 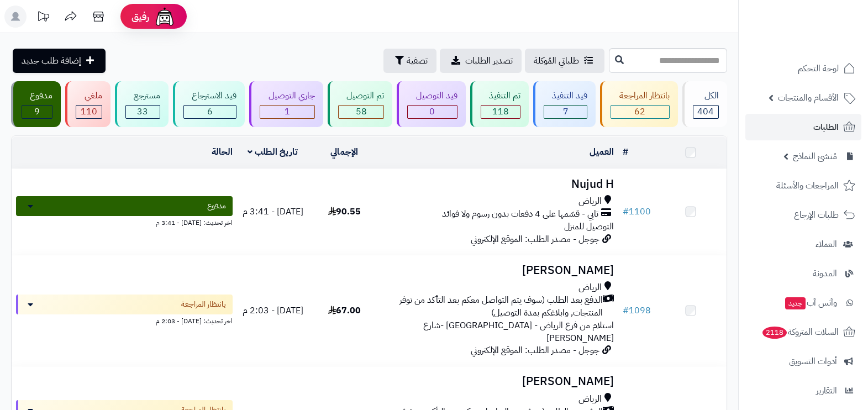 I want to click on a: المراجعات والأسئلة, so click(x=804, y=185).